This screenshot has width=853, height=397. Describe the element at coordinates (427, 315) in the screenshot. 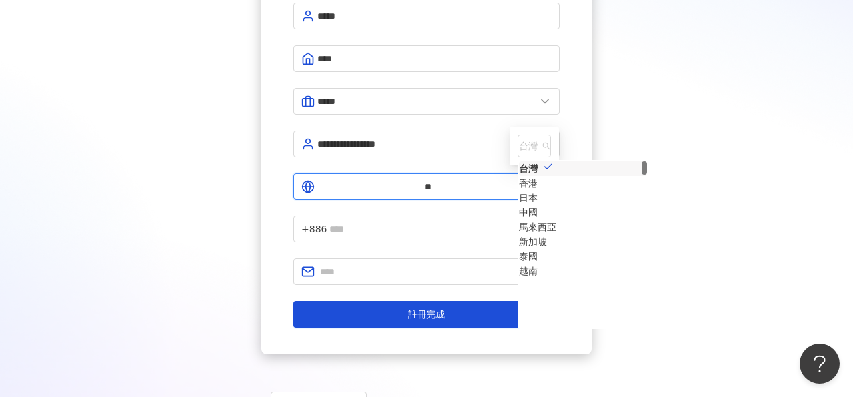

I see `button: 註冊完成` at that location.